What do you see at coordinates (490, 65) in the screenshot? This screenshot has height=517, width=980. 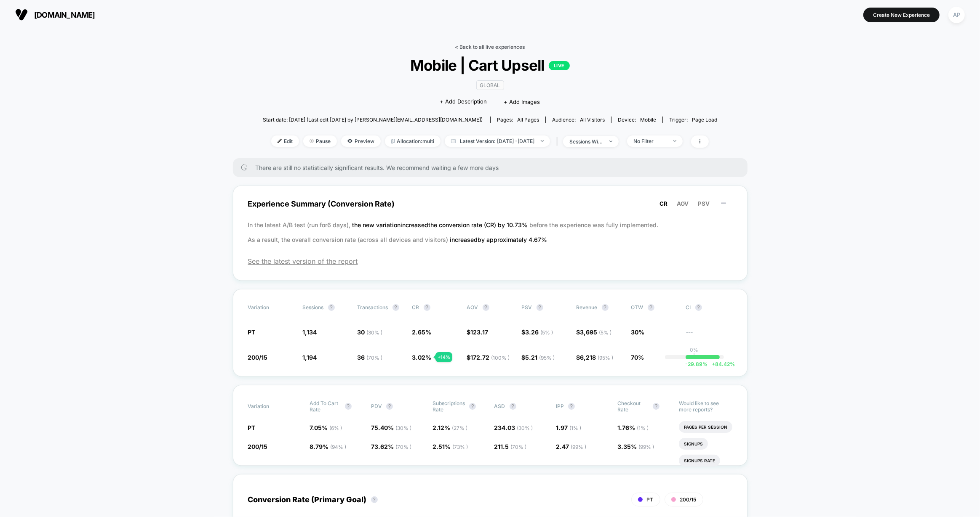 I see `span: Mobile | Cart Upsell` at bounding box center [490, 65].